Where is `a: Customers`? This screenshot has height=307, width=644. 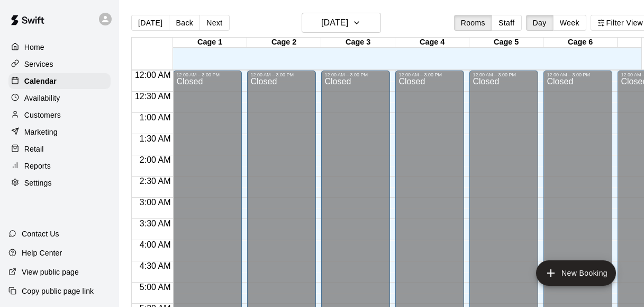
a: Customers is located at coordinates (59, 115).